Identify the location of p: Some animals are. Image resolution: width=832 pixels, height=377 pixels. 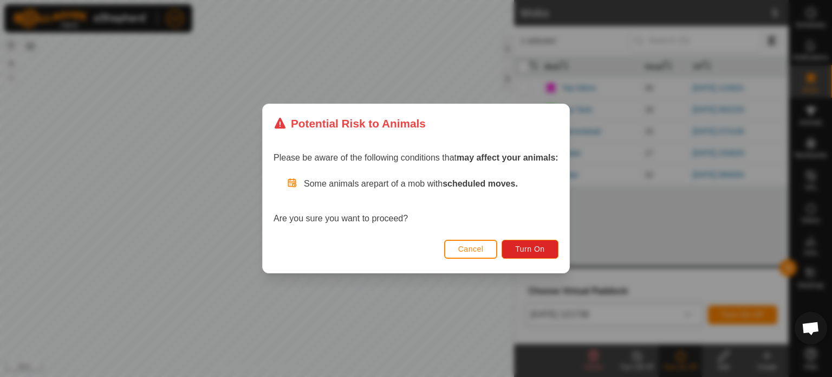
(431, 184).